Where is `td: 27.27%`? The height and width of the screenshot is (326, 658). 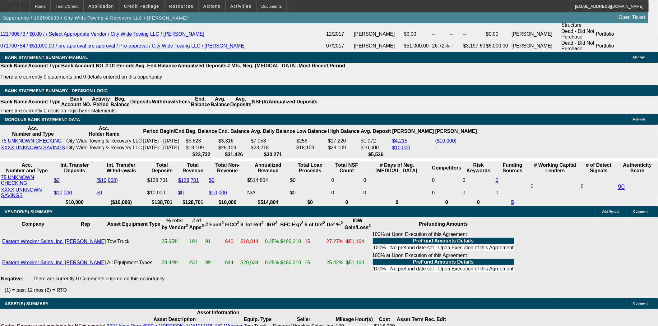 td: 27.27% is located at coordinates (335, 242).